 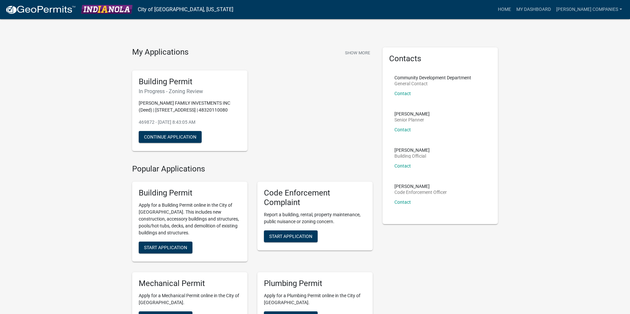 I want to click on p: Senior Planner, so click(x=412, y=120).